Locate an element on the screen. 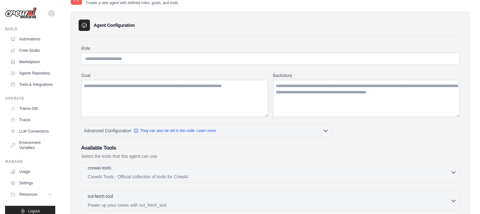 Image resolution: width=480 pixels, height=214 pixels. a: Automations is located at coordinates (31, 39).